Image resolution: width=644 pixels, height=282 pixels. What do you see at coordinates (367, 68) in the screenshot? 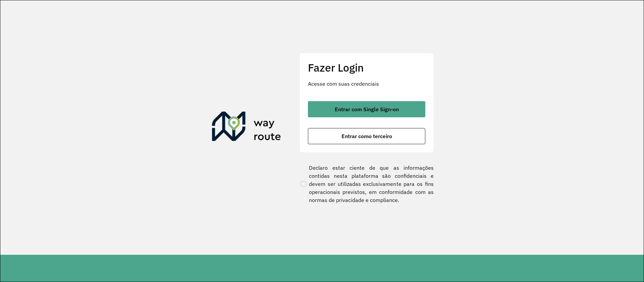
I see `h2: Fazer Login` at bounding box center [367, 68].